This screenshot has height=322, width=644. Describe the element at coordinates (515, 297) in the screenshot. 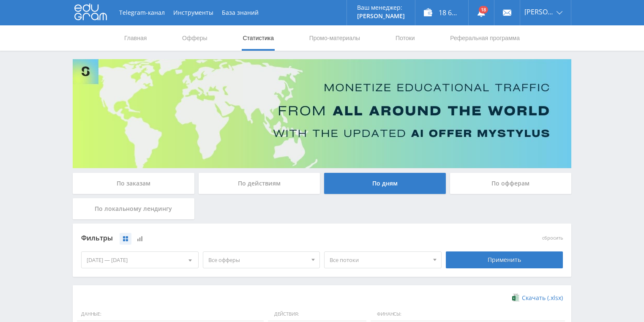

I see `img: xlsx` at that location.